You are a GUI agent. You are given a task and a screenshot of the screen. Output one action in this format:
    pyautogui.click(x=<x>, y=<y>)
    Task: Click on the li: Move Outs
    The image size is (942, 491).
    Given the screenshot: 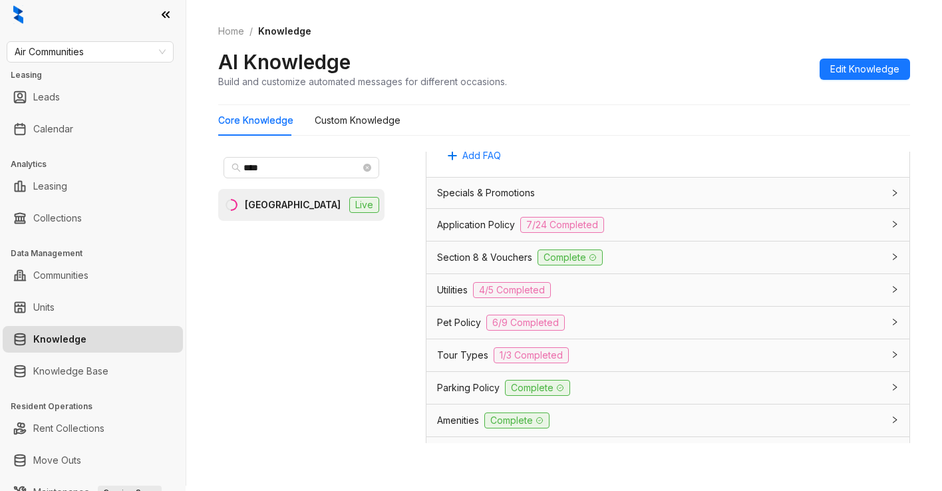 What is the action you would take?
    pyautogui.click(x=92, y=460)
    